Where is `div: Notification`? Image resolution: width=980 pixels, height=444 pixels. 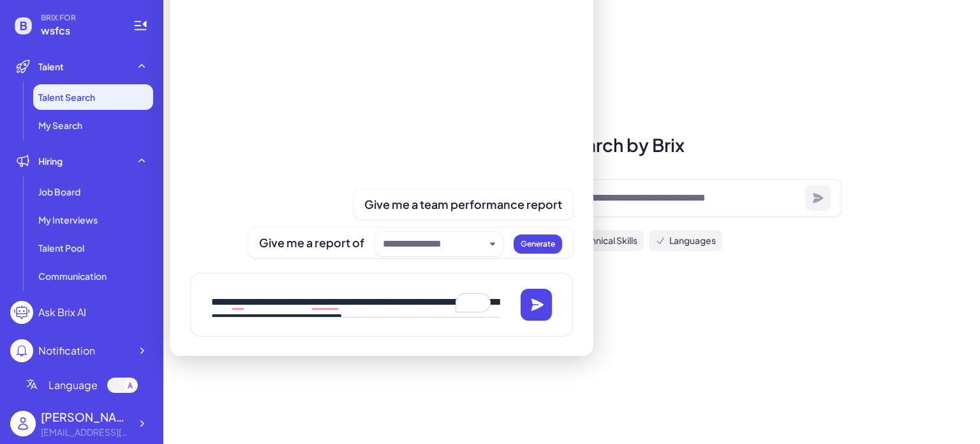 div: Notification is located at coordinates (66, 350).